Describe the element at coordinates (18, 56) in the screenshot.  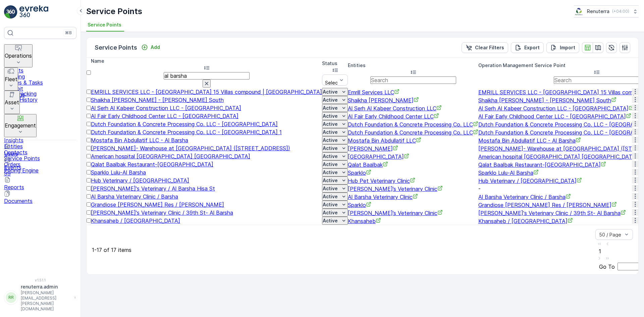
I see `button: Operations` at that location.